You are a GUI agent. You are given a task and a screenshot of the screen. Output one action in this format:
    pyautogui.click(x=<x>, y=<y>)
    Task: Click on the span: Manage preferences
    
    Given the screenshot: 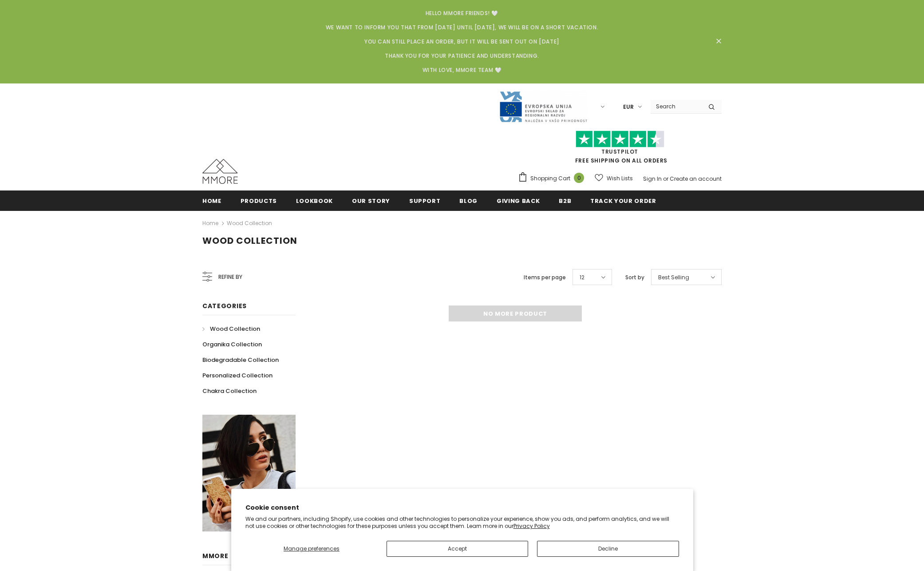 What is the action you would take?
    pyautogui.click(x=311, y=548)
    